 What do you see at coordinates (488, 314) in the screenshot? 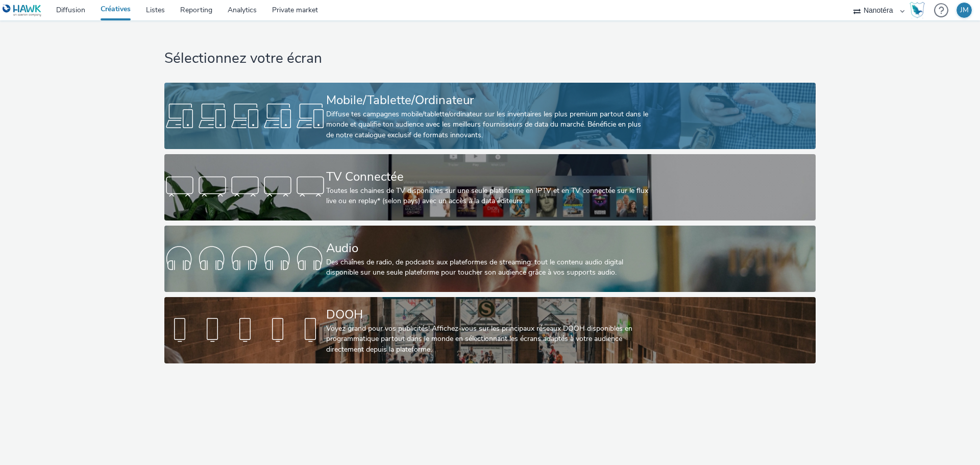
I see `div: DOOH` at bounding box center [488, 314].